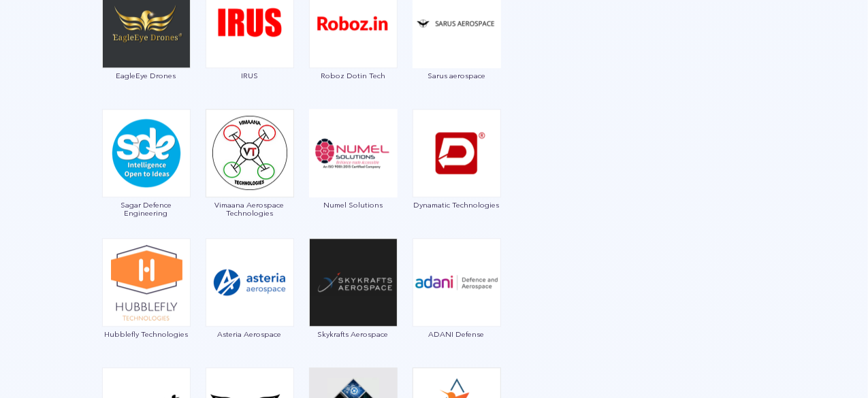  I want to click on span: Numel Solutions, so click(353, 205).